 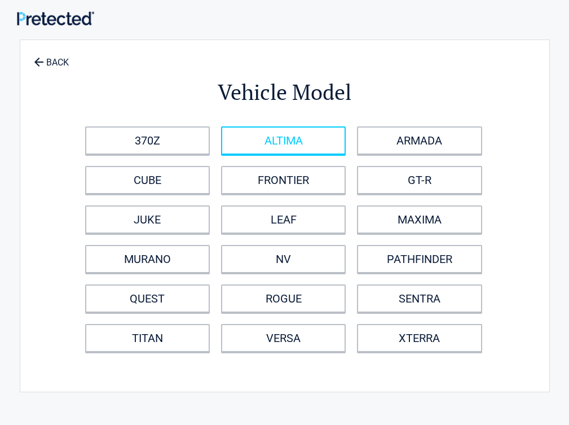 I want to click on a: NV, so click(x=283, y=259).